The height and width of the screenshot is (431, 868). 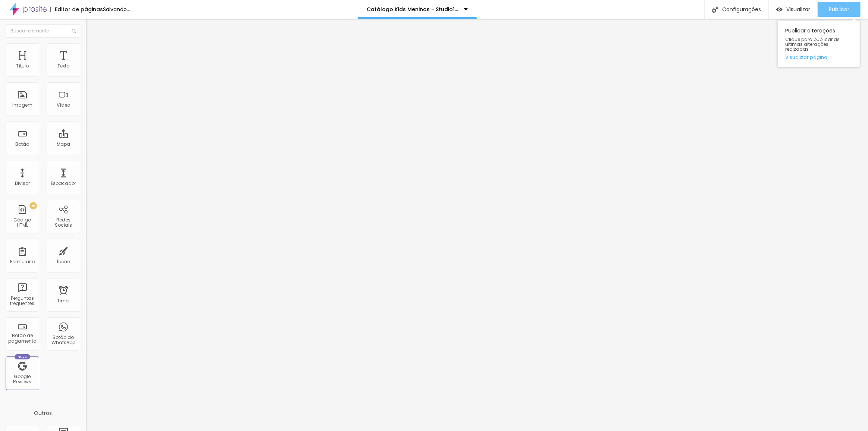 I want to click on p: Catálogo Kids Meninas - Studio16 Fotografia, so click(x=412, y=9).